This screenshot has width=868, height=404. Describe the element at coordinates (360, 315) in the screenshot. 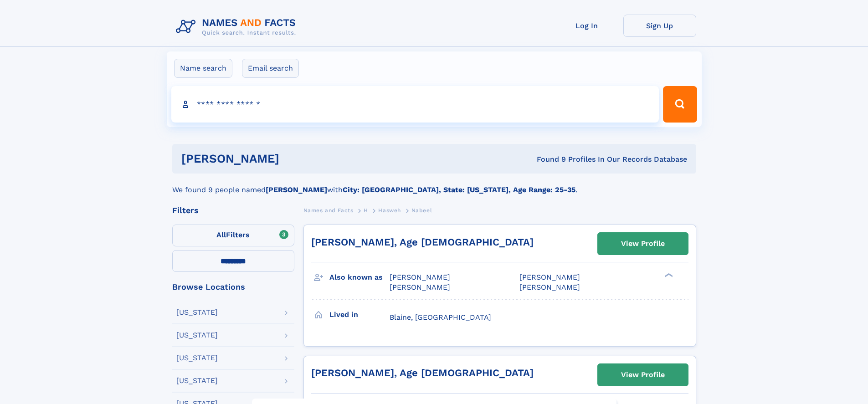

I see `h3: Lived in` at that location.